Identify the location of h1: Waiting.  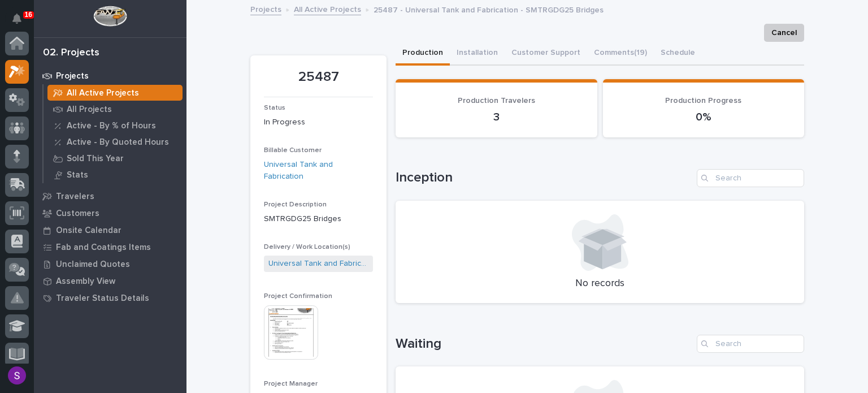
(544, 344).